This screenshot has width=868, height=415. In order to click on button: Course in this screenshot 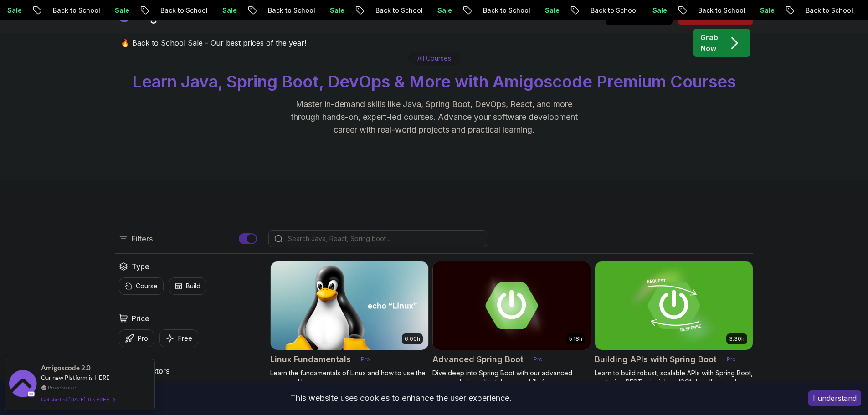, I will do `click(141, 286)`.